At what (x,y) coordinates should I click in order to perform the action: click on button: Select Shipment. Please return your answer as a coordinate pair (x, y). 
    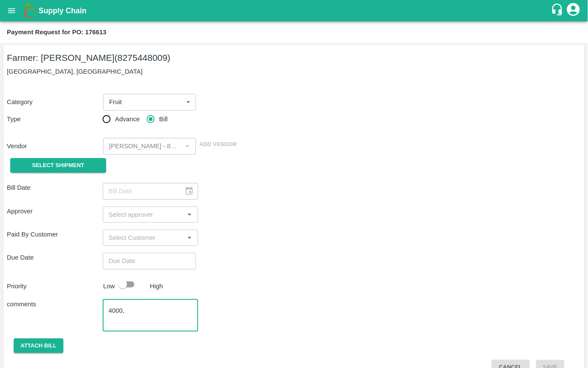
    Looking at the image, I should click on (58, 165).